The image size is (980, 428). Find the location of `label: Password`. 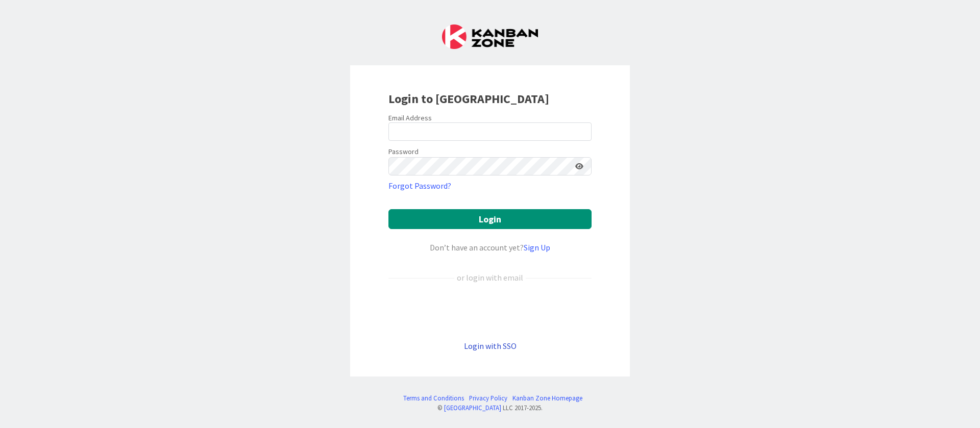

label: Password is located at coordinates (403, 151).